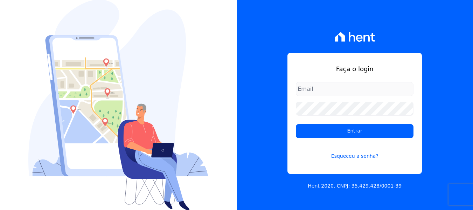 Image resolution: width=473 pixels, height=210 pixels. Describe the element at coordinates (355, 69) in the screenshot. I see `h1: Faça o login` at that location.